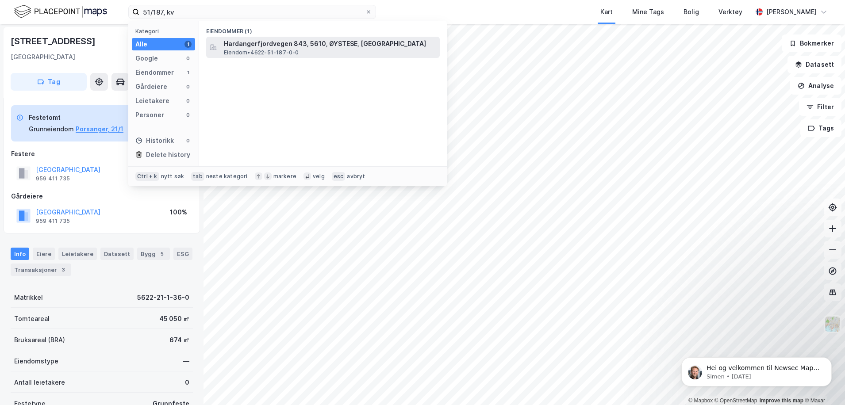 The image size is (845, 405). What do you see at coordinates (163, 298) in the screenshot?
I see `div: 5622-21-1-36-0` at bounding box center [163, 298].